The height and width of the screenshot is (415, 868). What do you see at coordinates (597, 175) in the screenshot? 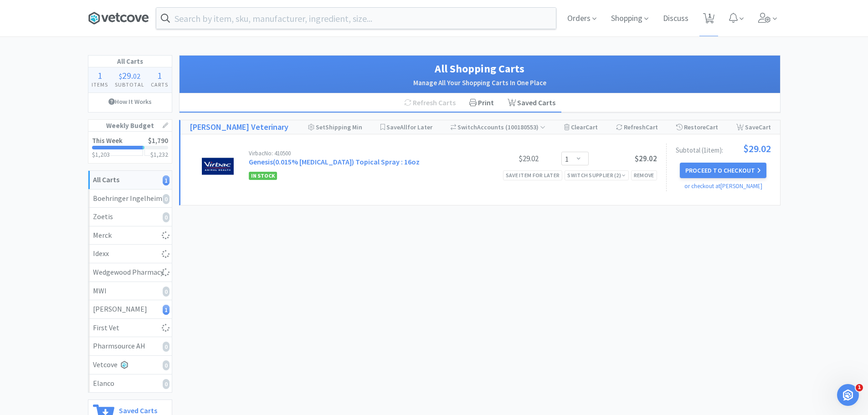
I see `div: Switch Supplier ( 2 )` at bounding box center [597, 175].